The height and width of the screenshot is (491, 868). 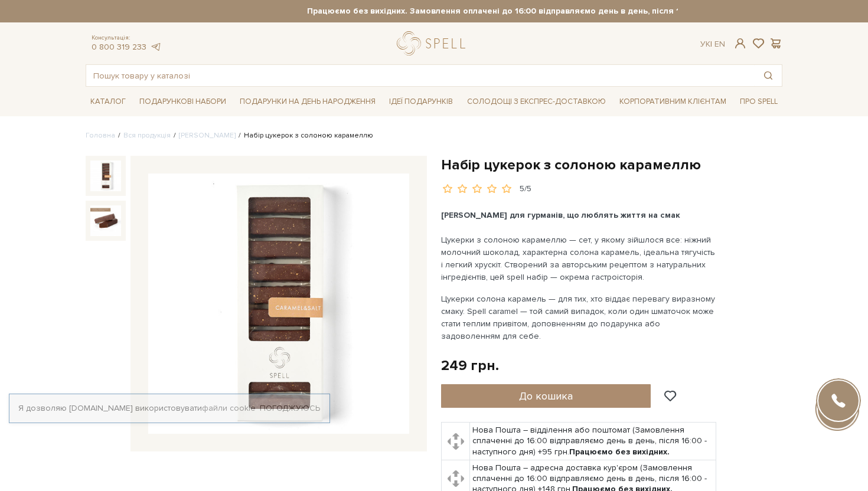 I want to click on b: Працюємо без вихідних., so click(x=620, y=451).